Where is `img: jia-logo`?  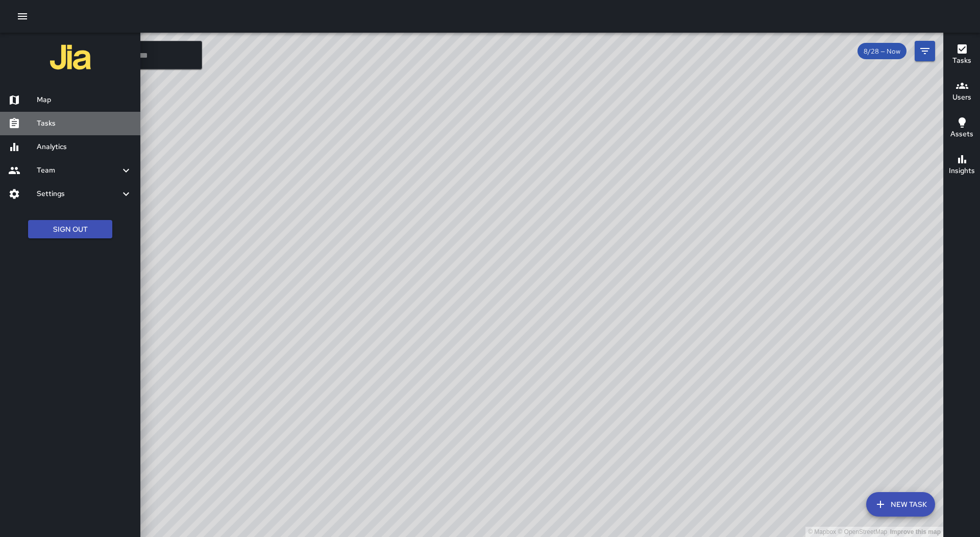
img: jia-logo is located at coordinates (71, 57).